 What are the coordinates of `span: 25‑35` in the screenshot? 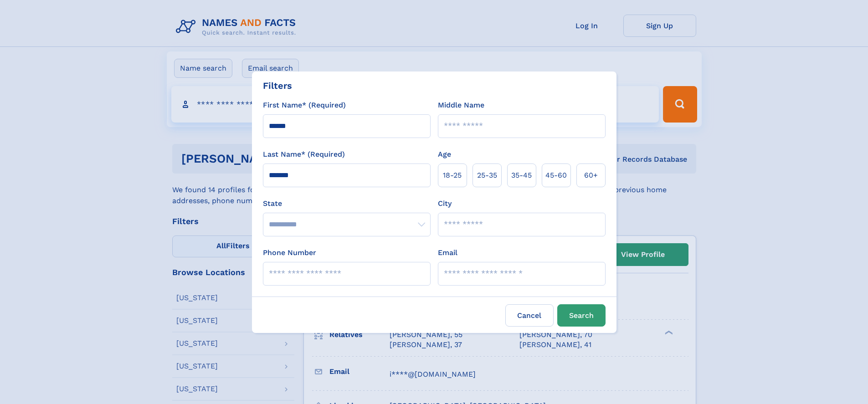 It's located at (487, 175).